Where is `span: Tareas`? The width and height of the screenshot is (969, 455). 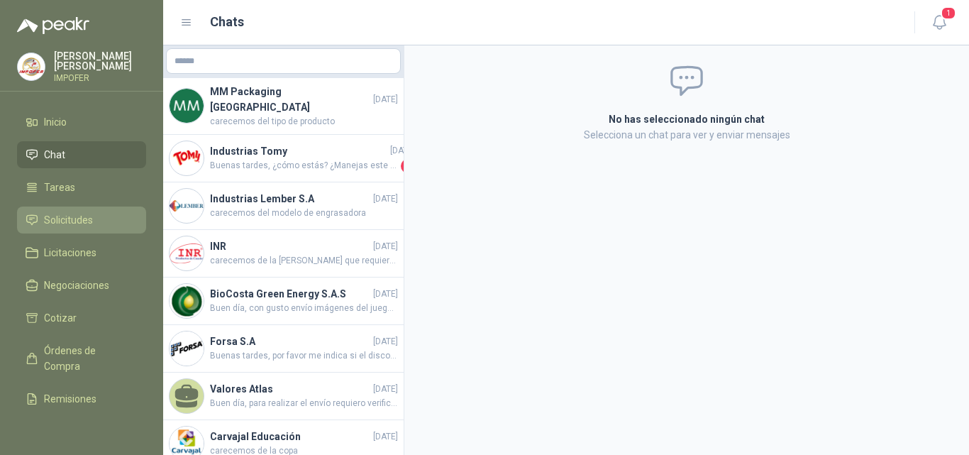 span: Tareas is located at coordinates (60, 187).